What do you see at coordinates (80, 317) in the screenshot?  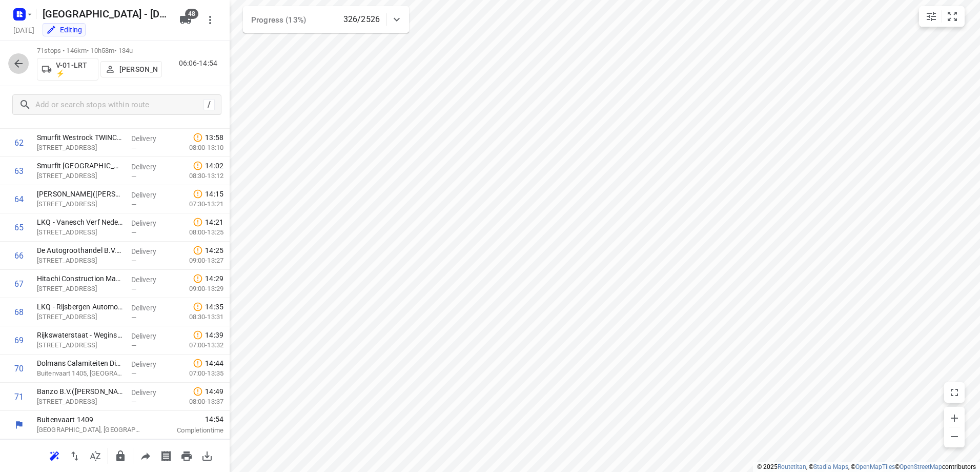 I see `p: Buitenvaart 1003, Hoogeveen` at bounding box center [80, 317].